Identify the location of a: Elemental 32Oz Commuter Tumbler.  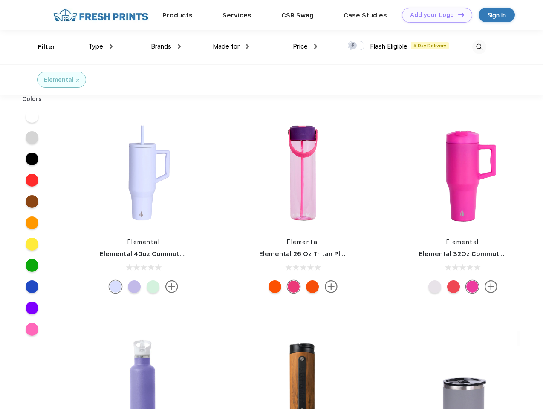
(477, 254).